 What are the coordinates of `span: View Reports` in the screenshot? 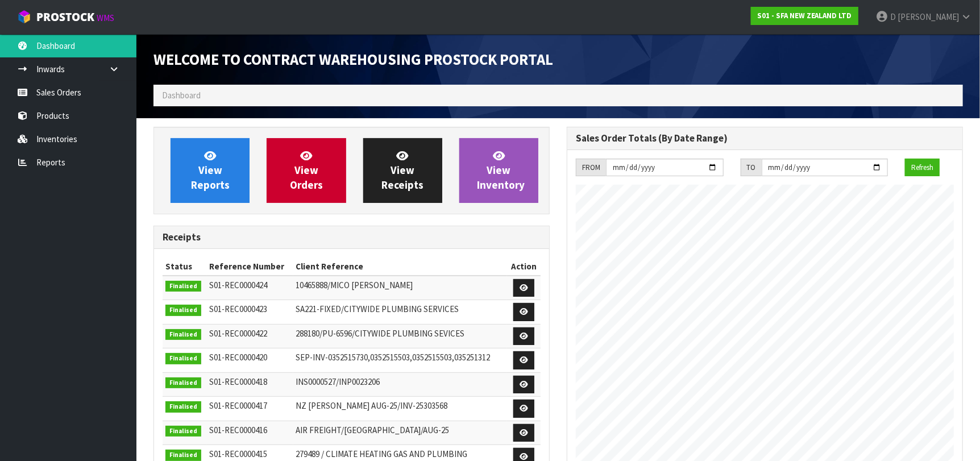 It's located at (210, 170).